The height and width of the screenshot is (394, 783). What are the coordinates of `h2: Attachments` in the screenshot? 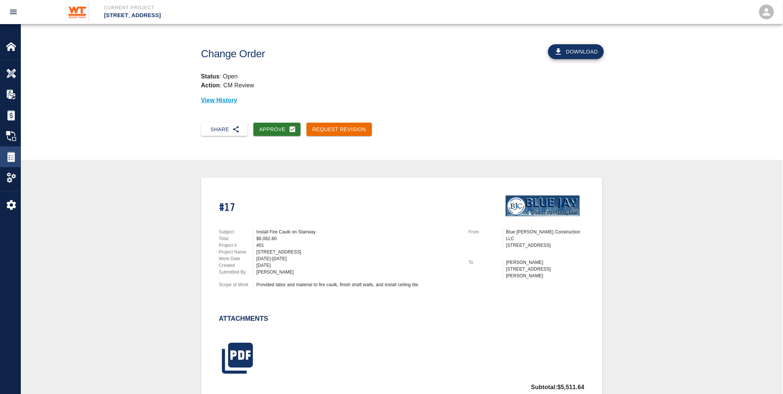 It's located at (243, 319).